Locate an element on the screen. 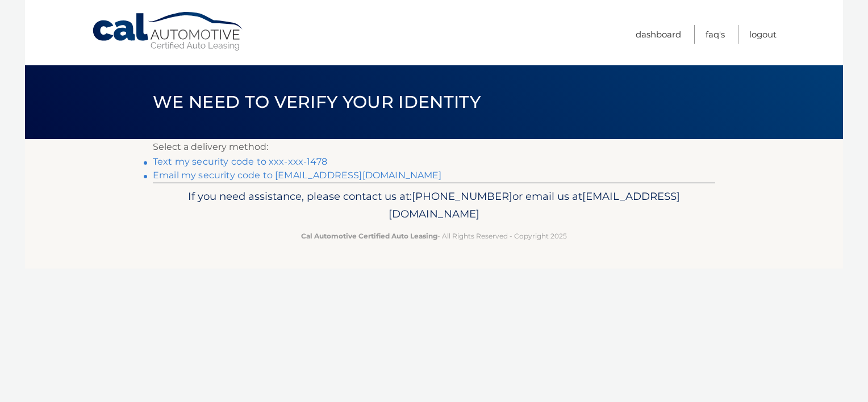  a: Text my security code to xxx-xxx-1478 is located at coordinates (239, 161).